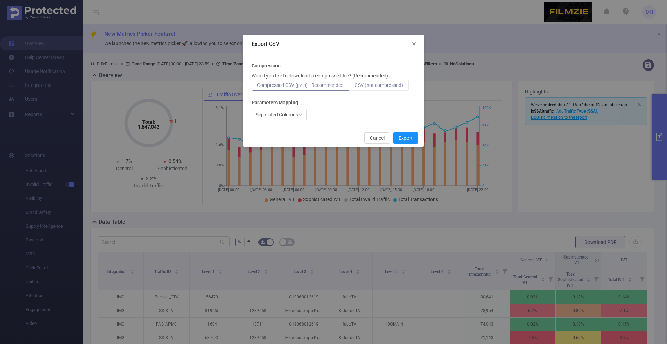 This screenshot has height=344, width=667. Describe the element at coordinates (405, 138) in the screenshot. I see `button: Export` at that location.